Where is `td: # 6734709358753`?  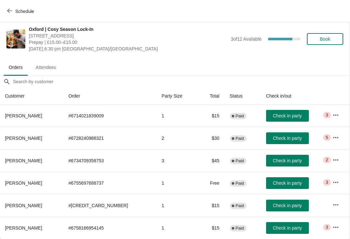
td: # 6734709358753 is located at coordinates (110, 160).